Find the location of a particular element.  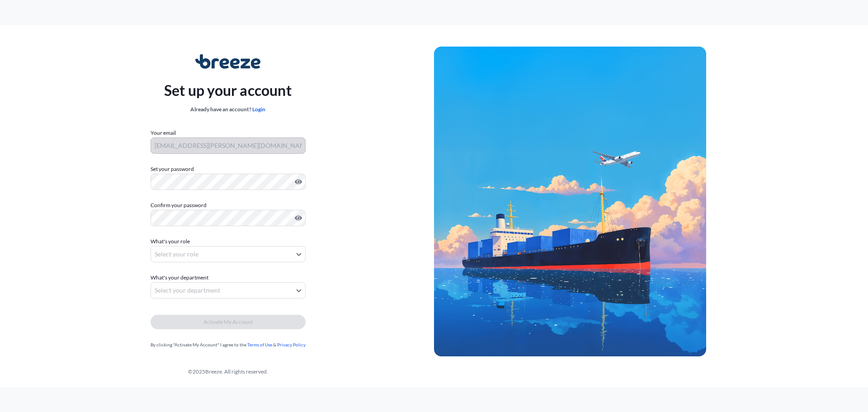

a: Login is located at coordinates (258, 109).